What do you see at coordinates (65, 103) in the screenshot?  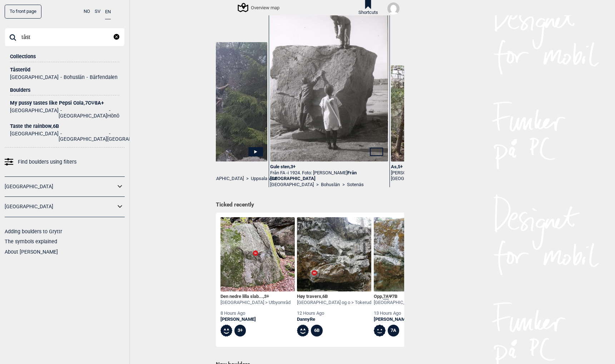 I see `div: My pussy tastes like Pepsi Cola , 7C 8A+` at bounding box center [65, 103].